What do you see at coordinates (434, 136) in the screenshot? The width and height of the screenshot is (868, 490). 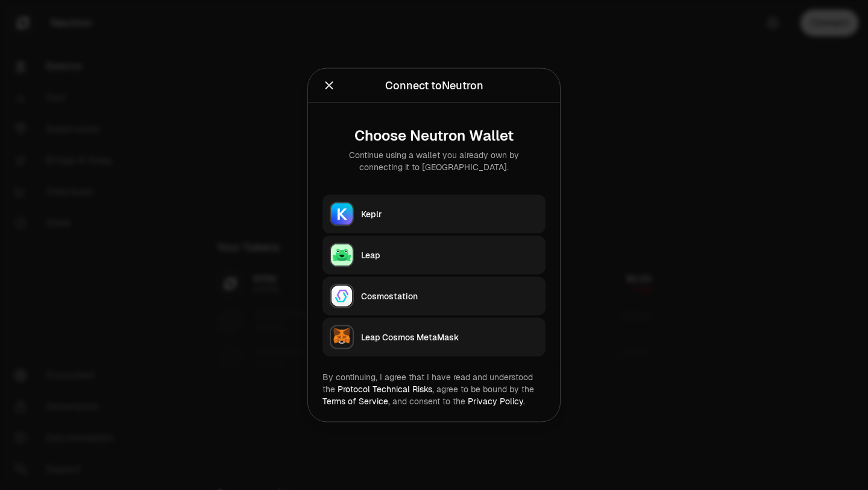 I see `div: Choose Neutron Wallet` at bounding box center [434, 136].